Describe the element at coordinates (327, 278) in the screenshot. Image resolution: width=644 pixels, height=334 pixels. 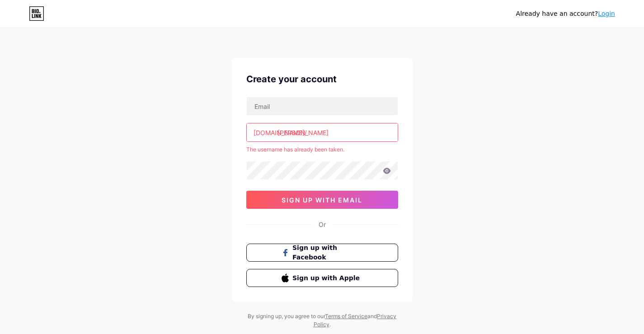
I see `span: Sign up with Apple` at that location.